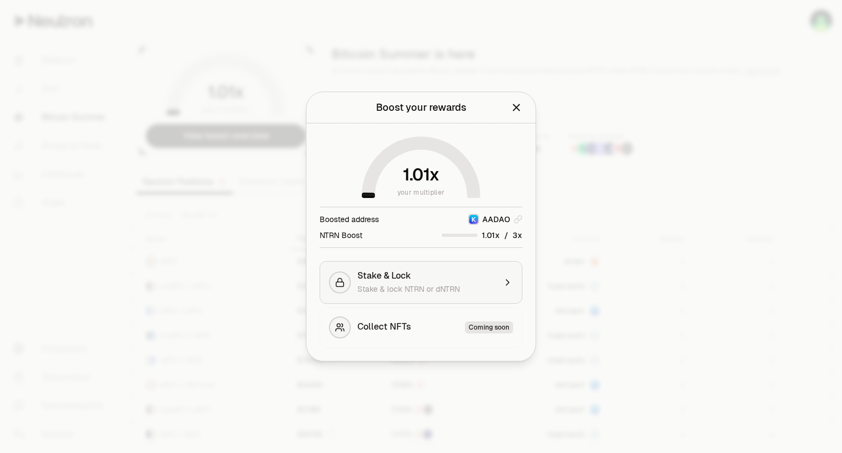 The image size is (842, 453). Describe the element at coordinates (408, 289) in the screenshot. I see `span: Stake & lock NTRN or dNTRN` at that location.